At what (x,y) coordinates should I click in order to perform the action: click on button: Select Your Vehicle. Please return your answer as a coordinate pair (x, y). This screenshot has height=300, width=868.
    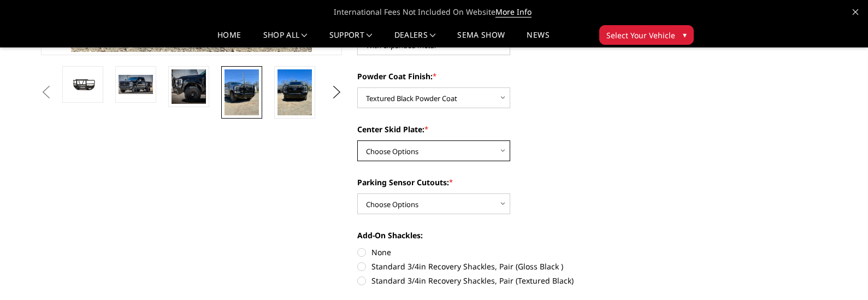
    Looking at the image, I should click on (646, 35).